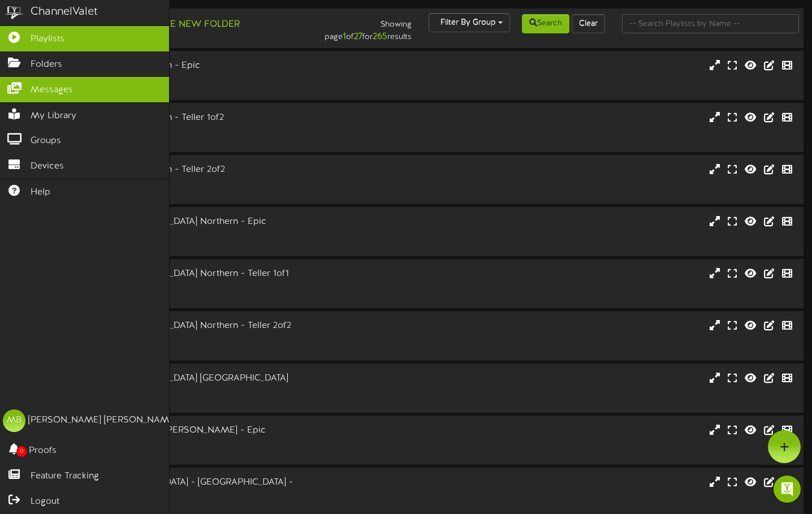 The image size is (812, 514). What do you see at coordinates (197, 87) in the screenshot?
I see `div: # 876` at bounding box center [197, 87].